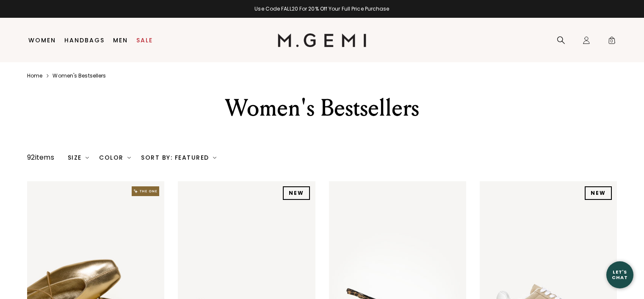  What do you see at coordinates (42, 40) in the screenshot?
I see `a: Women` at bounding box center [42, 40].